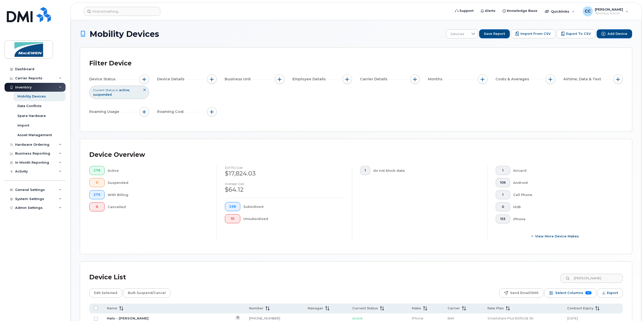  Describe the element at coordinates (524, 293) in the screenshot. I see `span: Send Email/SMS` at that location.